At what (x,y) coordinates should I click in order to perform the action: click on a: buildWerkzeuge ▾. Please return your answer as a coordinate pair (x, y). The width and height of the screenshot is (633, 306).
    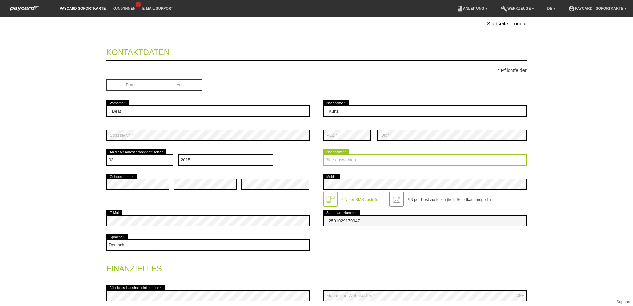
    Looking at the image, I should click on (517, 8).